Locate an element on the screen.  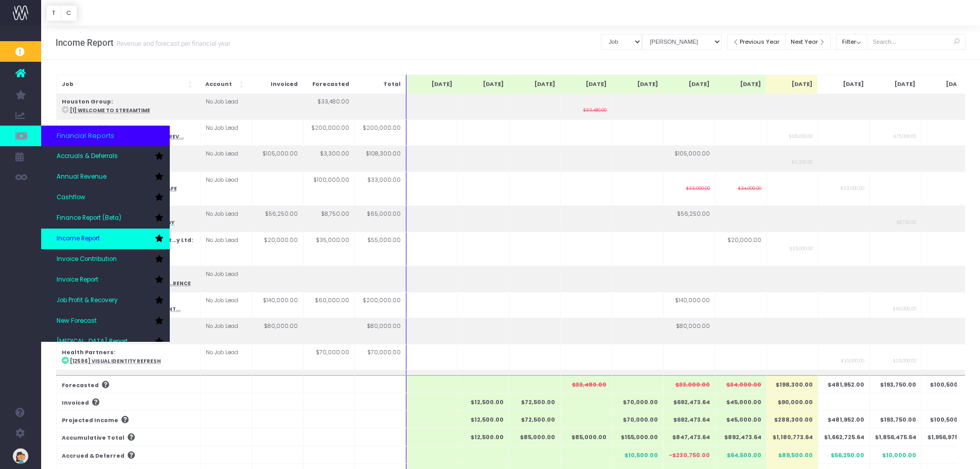
th: $100,500.00 is located at coordinates (947, 420).